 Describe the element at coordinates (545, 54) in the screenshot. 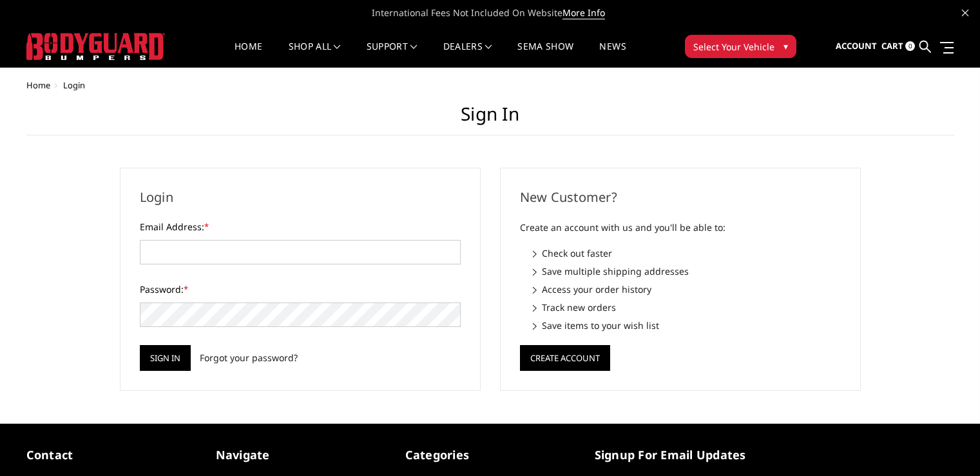

I see `a: SEMA Show` at that location.